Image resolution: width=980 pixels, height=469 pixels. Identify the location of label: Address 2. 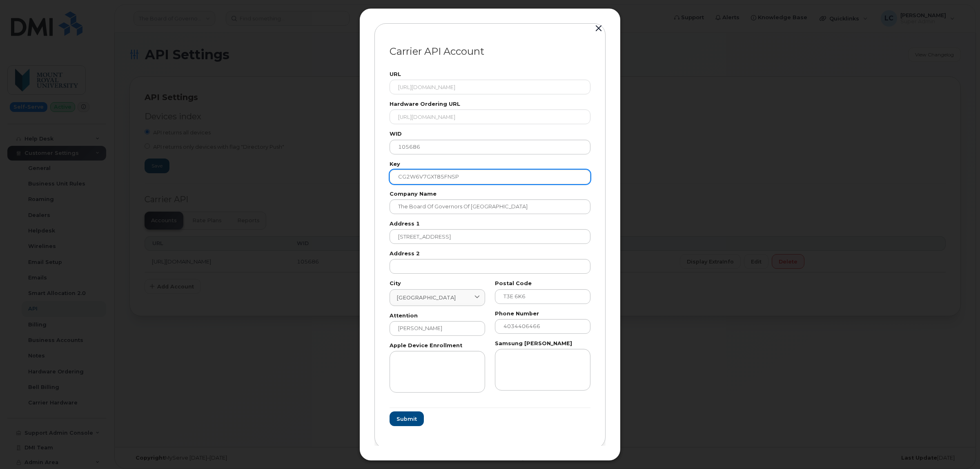
(490, 254).